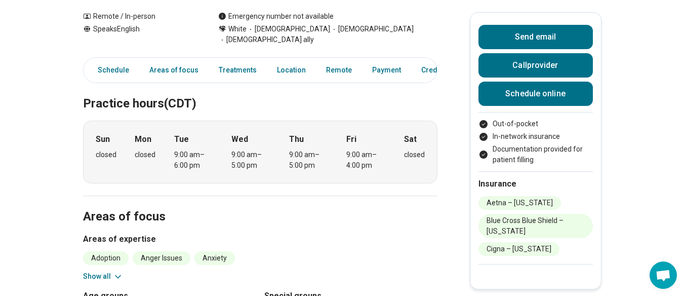  Describe the element at coordinates (535, 136) in the screenshot. I see `li: In-network insurance` at that location.